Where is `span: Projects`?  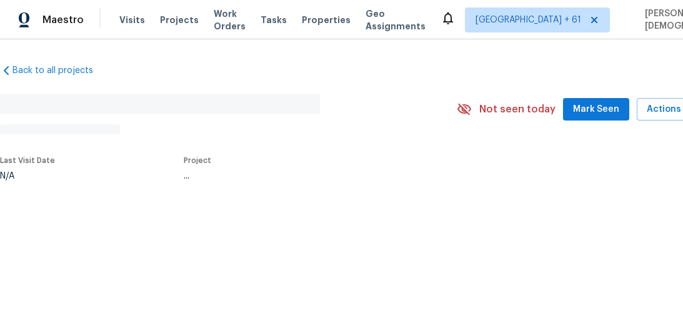
span: Projects is located at coordinates (179, 20).